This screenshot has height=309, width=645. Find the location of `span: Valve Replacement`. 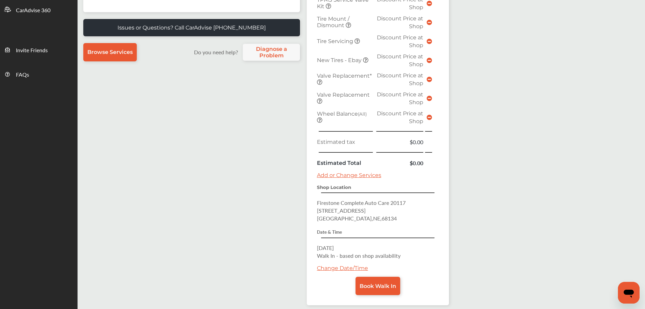

span: Valve Replacement is located at coordinates (343, 94).